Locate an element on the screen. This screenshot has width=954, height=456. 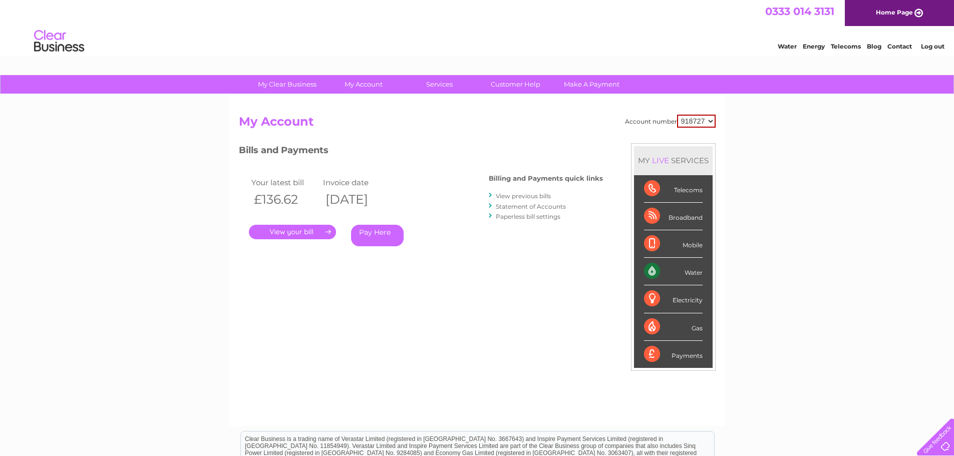
div: Broadband is located at coordinates (673, 216).